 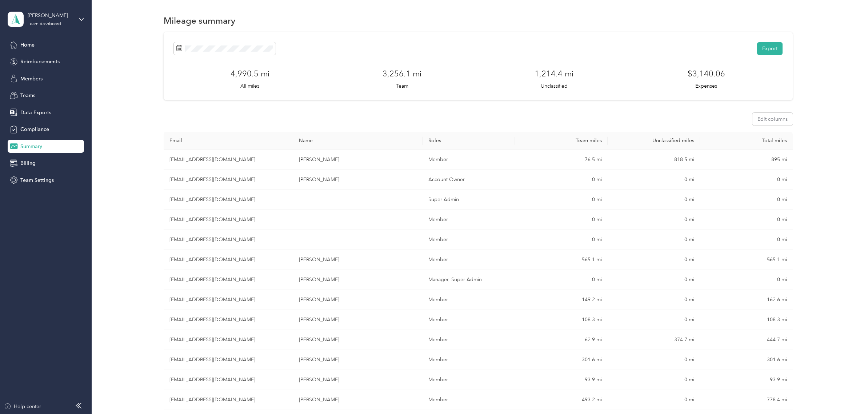 I want to click on td: 62.9 mi, so click(x=561, y=339).